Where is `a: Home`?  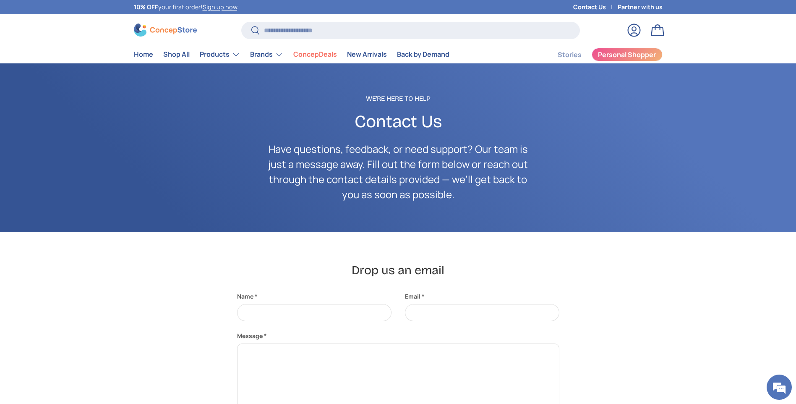
a: Home is located at coordinates (144, 54).